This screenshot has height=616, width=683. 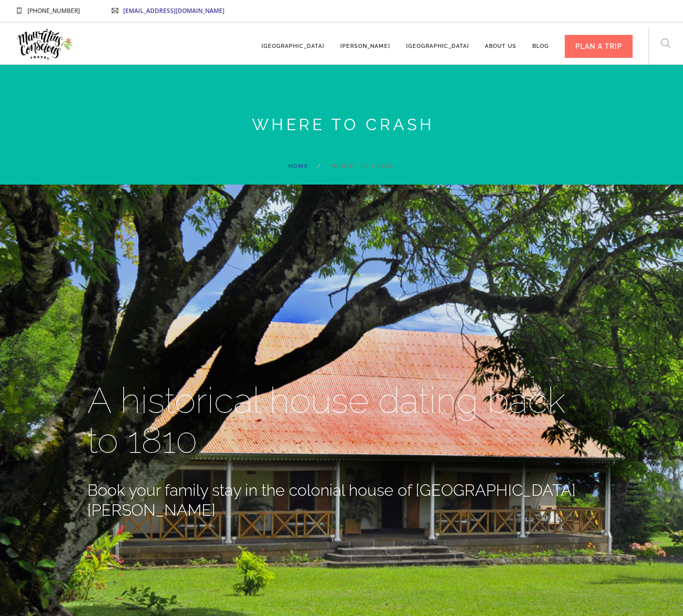 I want to click on a: Home, so click(x=299, y=166).